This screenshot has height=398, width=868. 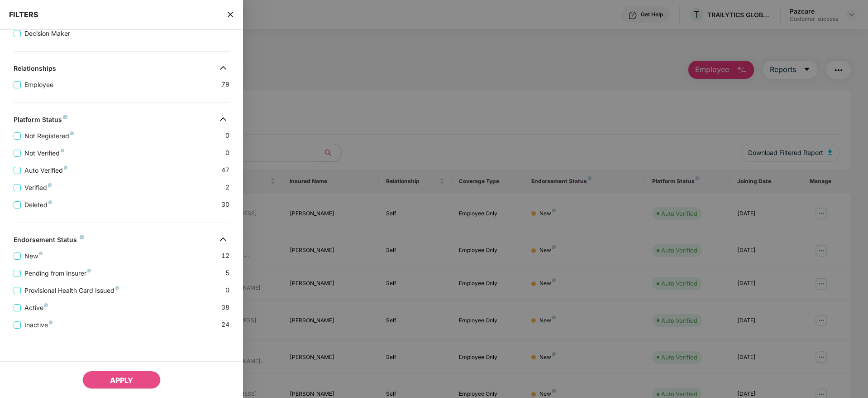 What do you see at coordinates (225, 170) in the screenshot?
I see `span: 47` at bounding box center [225, 170].